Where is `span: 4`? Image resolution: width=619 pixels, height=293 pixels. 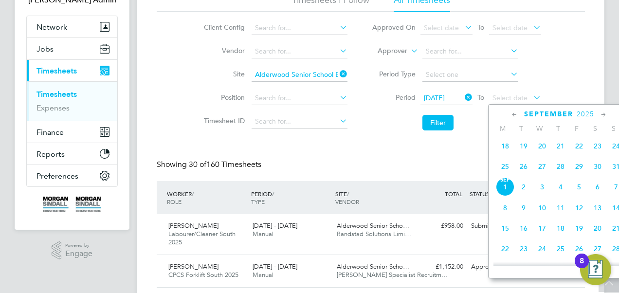 span: 4 is located at coordinates (561, 187).